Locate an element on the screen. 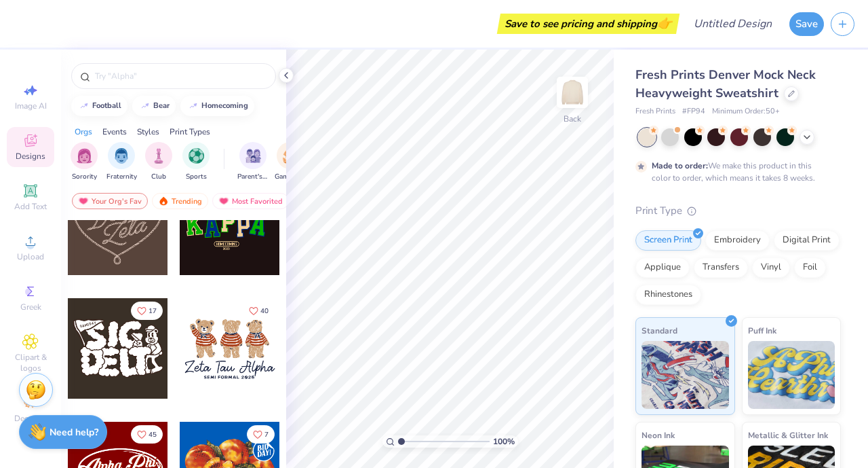 Image resolution: width=868 pixels, height=468 pixels. span: Neon Ink is located at coordinates (658, 435).